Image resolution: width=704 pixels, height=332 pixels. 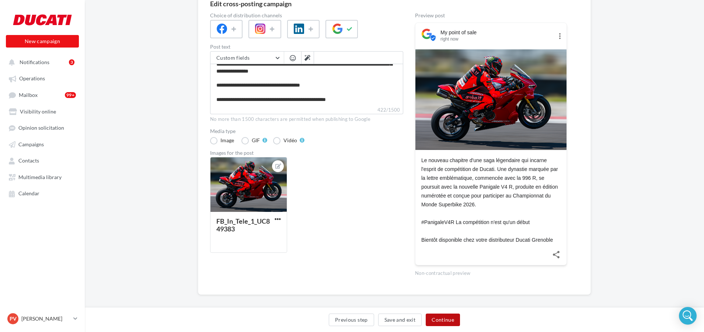 What do you see at coordinates (42, 41) in the screenshot?
I see `button: New campaign` at bounding box center [42, 41].